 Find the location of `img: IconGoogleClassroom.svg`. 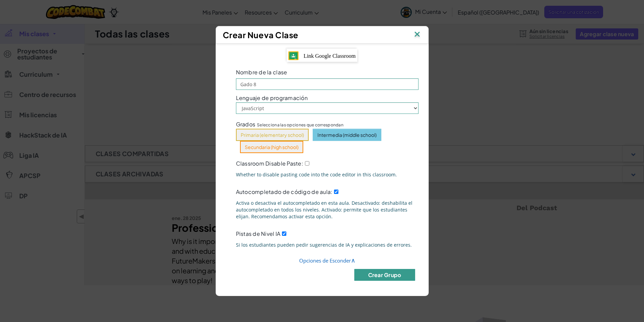

img: IconGoogleClassroom.svg is located at coordinates (293, 56).